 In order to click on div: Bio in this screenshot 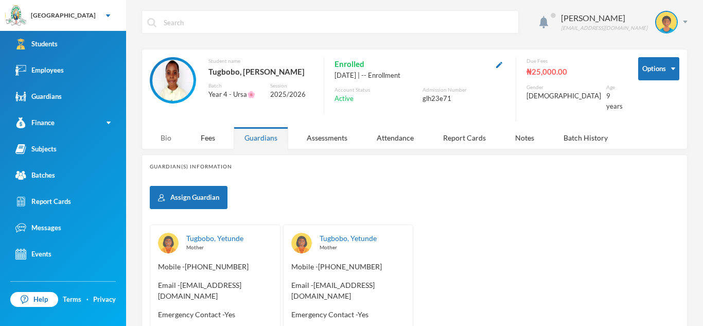, I will do `click(166, 137)`.